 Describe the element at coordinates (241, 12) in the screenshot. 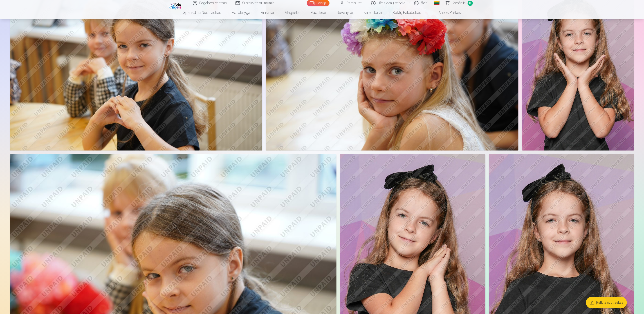

I see `a: Fotoknyga` at that location.